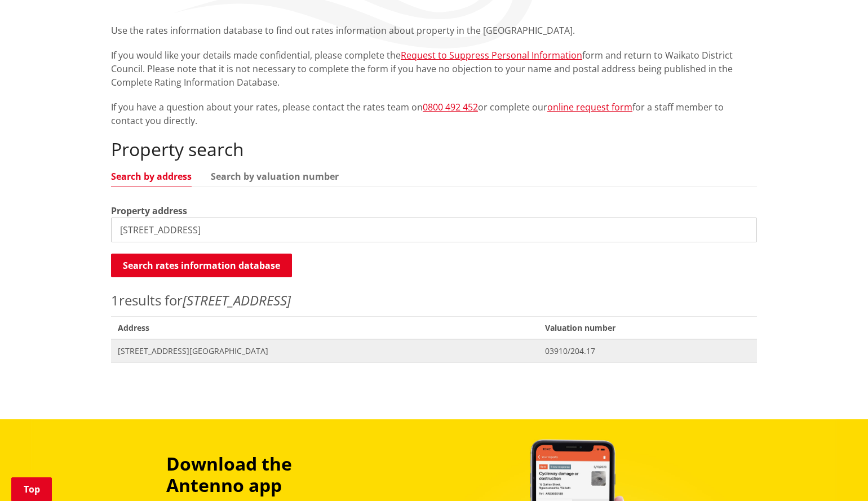 This screenshot has height=501, width=868. I want to click on span: 03910/204.17, so click(647, 351).